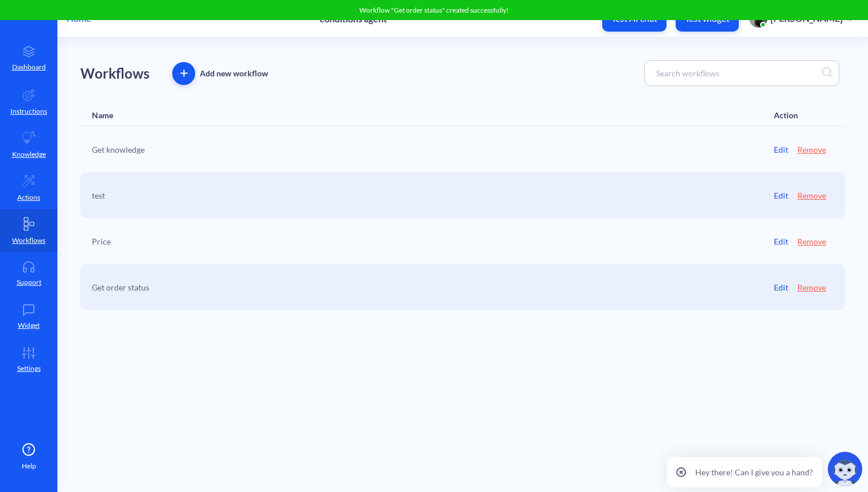  Describe the element at coordinates (102, 114) in the screenshot. I see `div: Name` at that location.